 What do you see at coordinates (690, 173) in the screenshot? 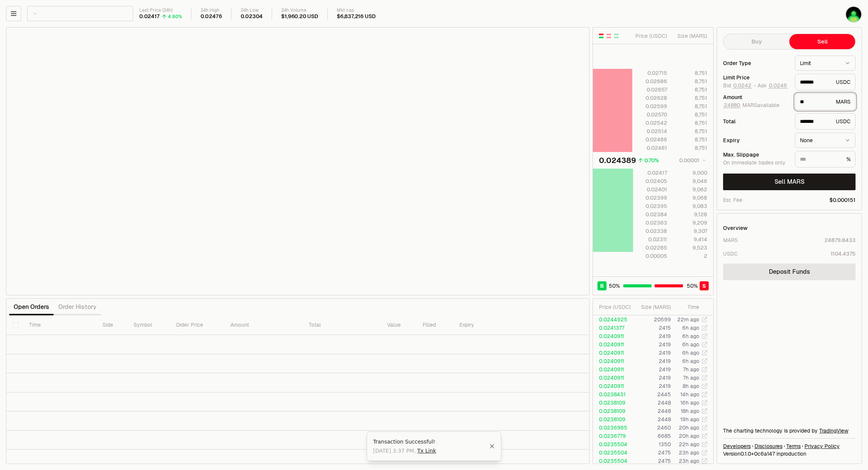
I see `div: 9,000` at bounding box center [690, 173].